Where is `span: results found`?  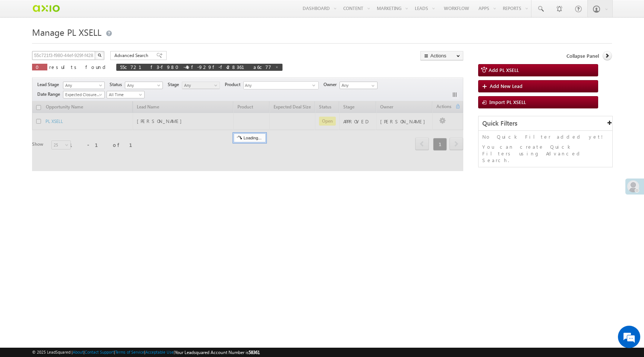
span: results found is located at coordinates (79, 67).